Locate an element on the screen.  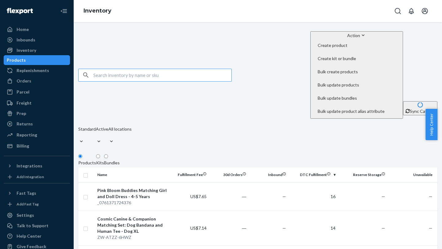
span: Bulk create products is located at coordinates (351, 72).